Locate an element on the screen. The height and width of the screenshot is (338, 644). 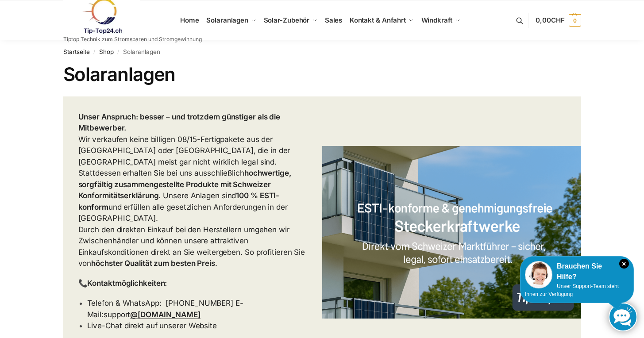
strong: Unser Anspruch: besser – und trotzdem günstiger als die Mitbewerber. is located at coordinates (179, 123).